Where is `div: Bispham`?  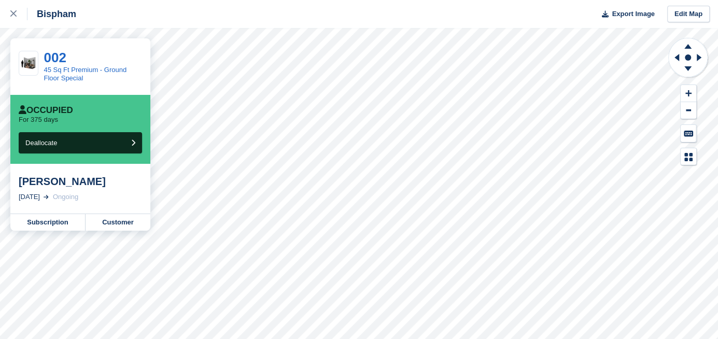 div: Bispham is located at coordinates (52, 14).